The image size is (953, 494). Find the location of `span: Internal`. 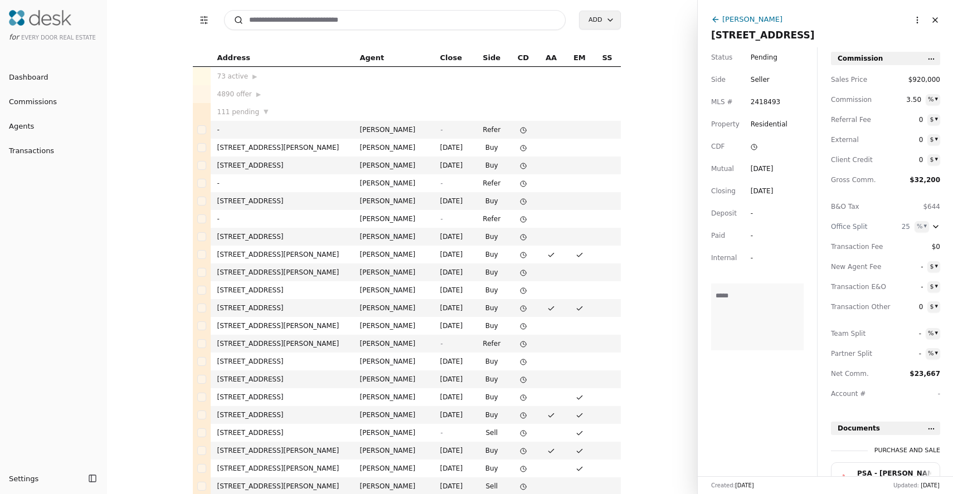

span: Internal is located at coordinates (724, 258).